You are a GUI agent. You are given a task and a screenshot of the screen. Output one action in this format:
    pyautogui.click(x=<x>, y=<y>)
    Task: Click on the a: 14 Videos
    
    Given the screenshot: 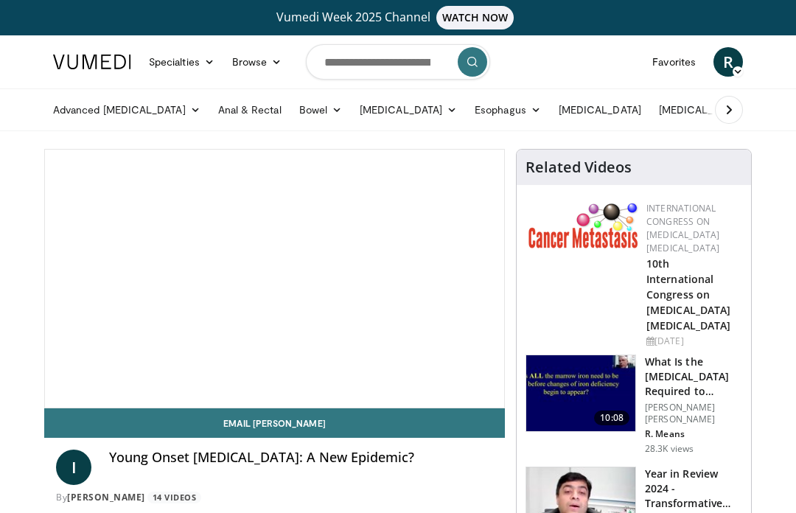 What is the action you would take?
    pyautogui.click(x=174, y=498)
    